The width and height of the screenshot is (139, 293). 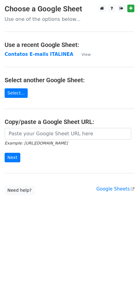 I want to click on a: Need help?, so click(x=19, y=190).